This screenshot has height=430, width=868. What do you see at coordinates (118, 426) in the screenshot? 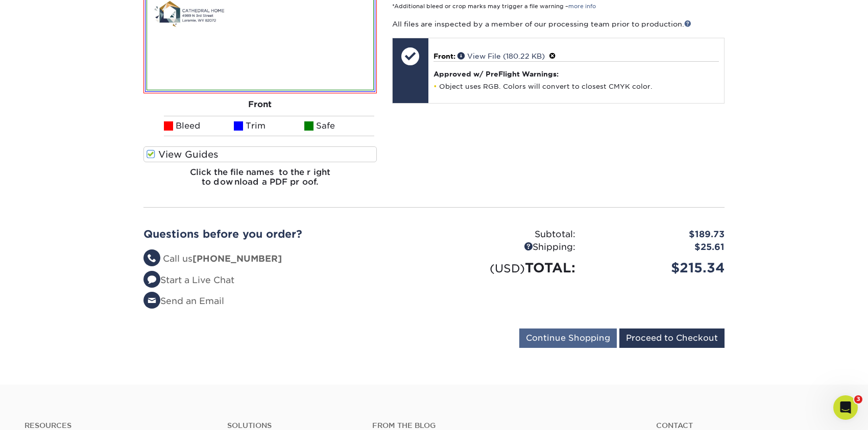
I see `h4: Resources` at bounding box center [118, 426].